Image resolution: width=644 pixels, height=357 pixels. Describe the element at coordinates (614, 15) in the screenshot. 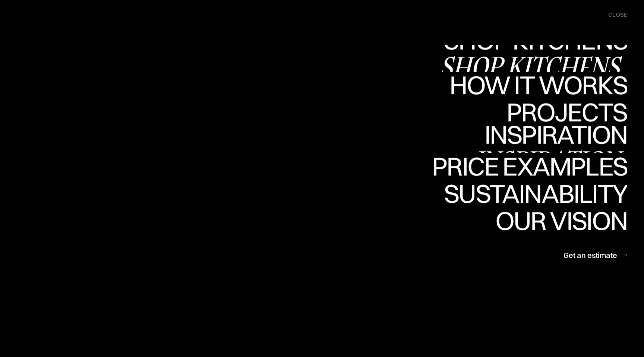

I see `div: menu` at that location.